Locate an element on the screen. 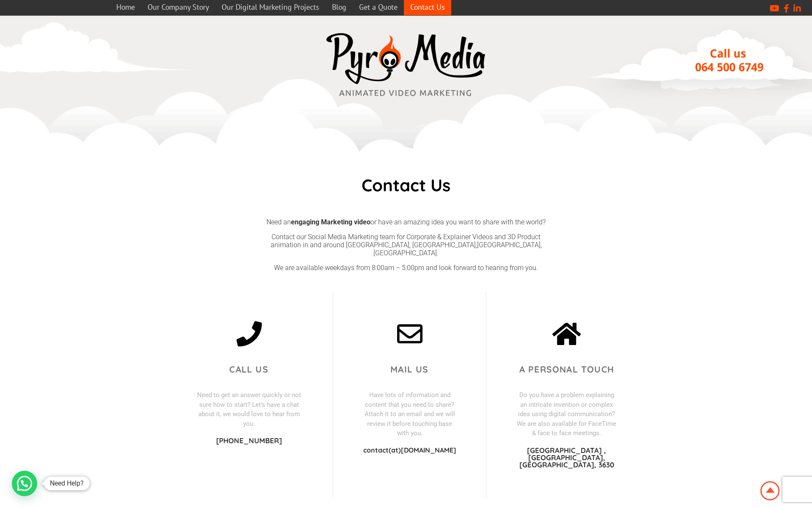 The width and height of the screenshot is (812, 508). p: Need an or have an amazing idea you want to share with the world? is located at coordinates (406, 221).